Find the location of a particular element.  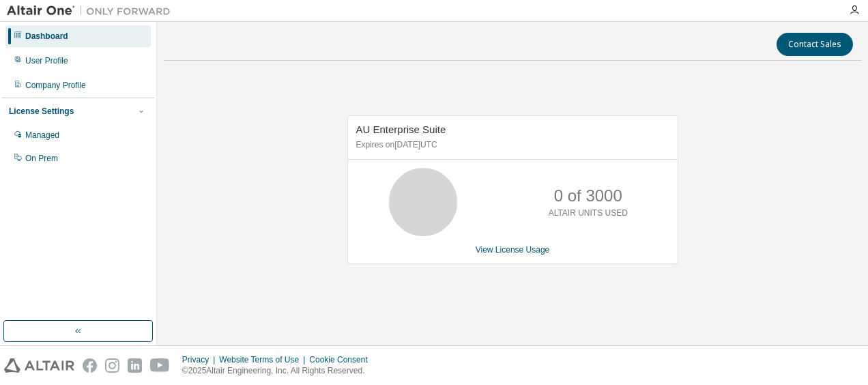

div: Company Profile is located at coordinates (56, 85).